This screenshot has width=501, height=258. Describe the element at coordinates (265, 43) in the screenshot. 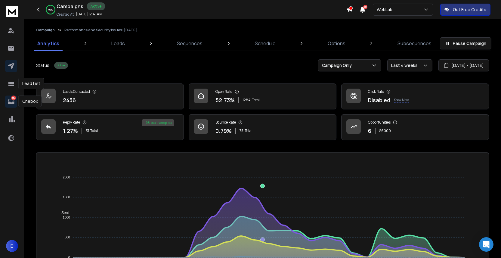

I see `p: Schedule` at that location.